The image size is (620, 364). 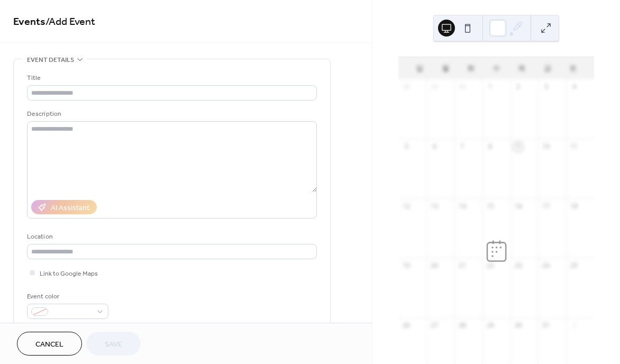 What do you see at coordinates (496, 68) in the screenshot?
I see `div: 수` at bounding box center [496, 68].